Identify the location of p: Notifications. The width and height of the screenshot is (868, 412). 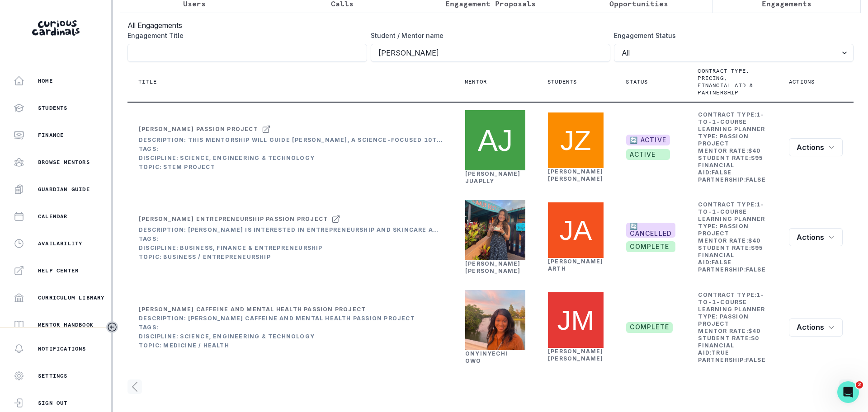
(62, 349).